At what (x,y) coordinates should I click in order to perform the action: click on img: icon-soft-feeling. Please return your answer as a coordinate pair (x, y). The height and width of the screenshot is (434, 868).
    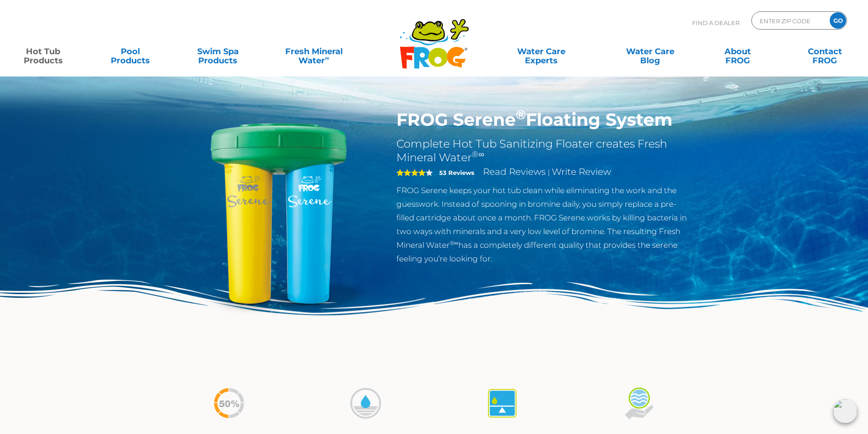
    Looking at the image, I should click on (639, 403).